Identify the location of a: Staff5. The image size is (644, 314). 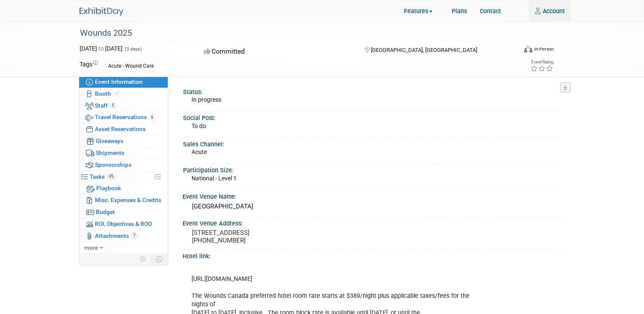
(123, 105).